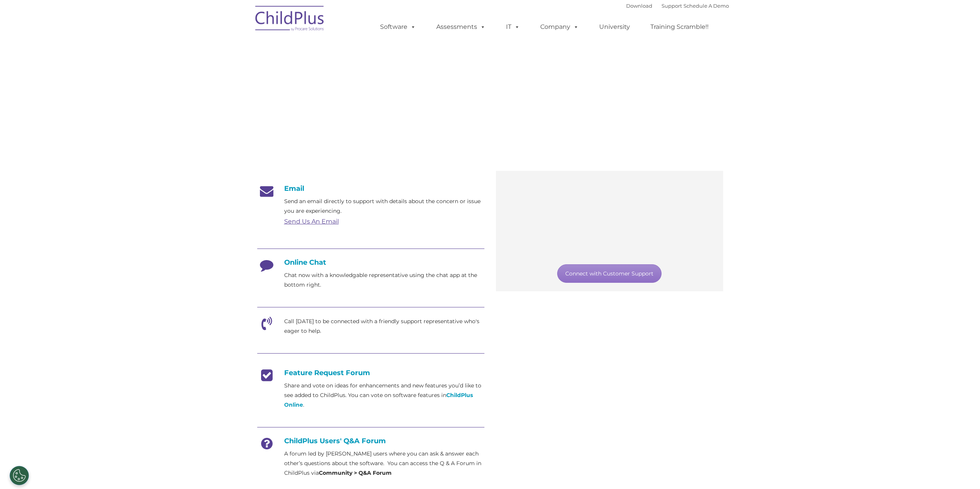  Describe the element at coordinates (609, 274) in the screenshot. I see `a: Connect with Customer Support` at that location.